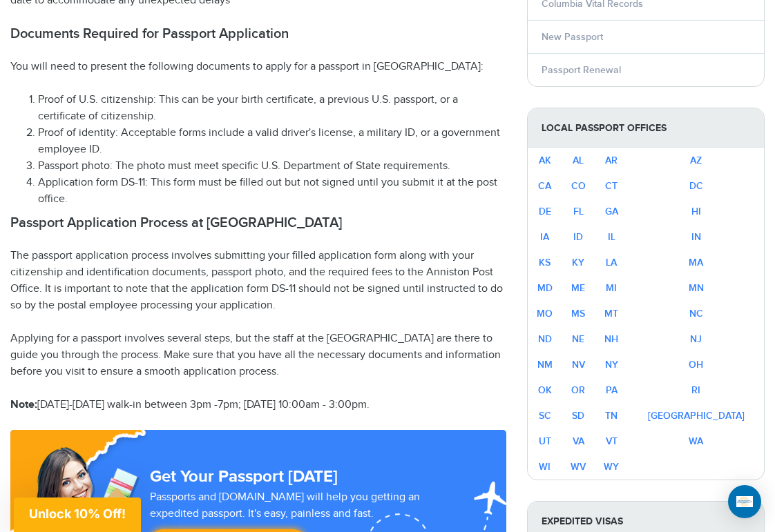 This screenshot has height=532, width=775. What do you see at coordinates (78, 513) in the screenshot?
I see `span: Unlock 10% Off!` at bounding box center [78, 513].